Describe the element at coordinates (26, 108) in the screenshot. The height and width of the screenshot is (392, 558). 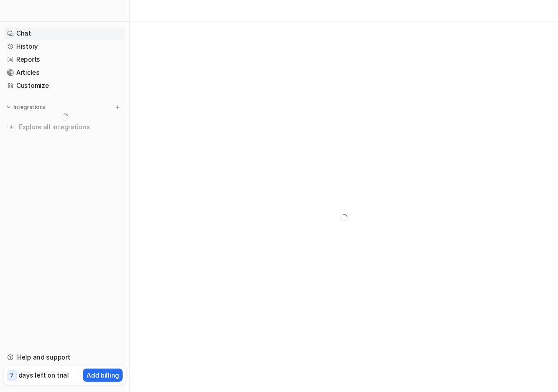
I see `button: Integrations` at that location.